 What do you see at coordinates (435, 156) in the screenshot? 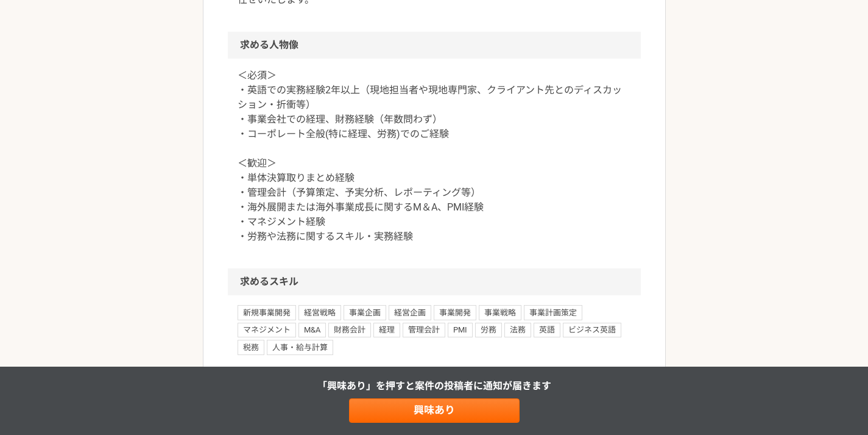
I see `p: ＜必須＞ ・英語での実務経験2年以上（現地担当者や現地専門家、クライアント先とのディスカッション・折衝等） ・事業会社での経理、財務経験（年数問わず） ・コーポレート全般(特に経理、労務)でのご...` at bounding box center [435, 156].